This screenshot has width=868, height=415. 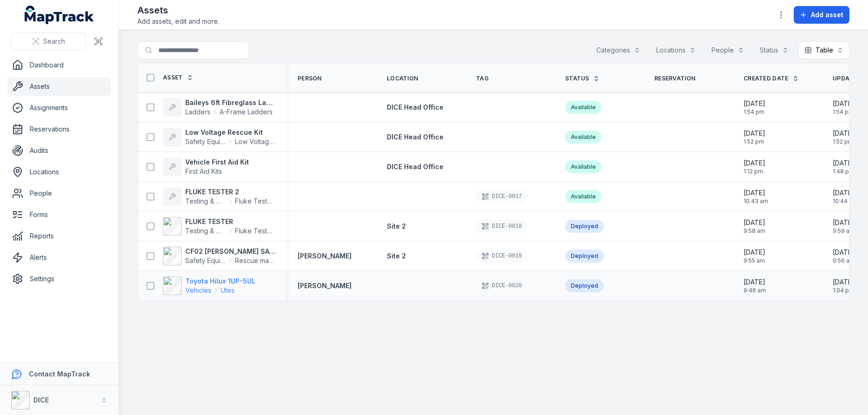 I want to click on span: Add asset, so click(x=827, y=15).